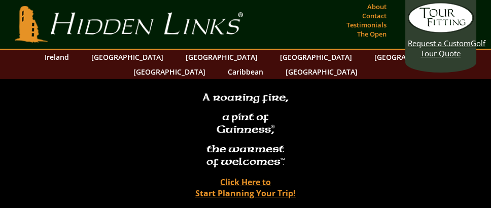  What do you see at coordinates (366, 25) in the screenshot?
I see `a: Testimonials` at bounding box center [366, 25].